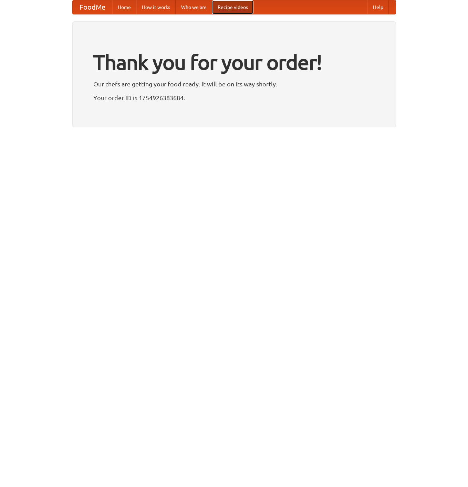 The image size is (468, 487). I want to click on p: Your order ID is 1754926383684., so click(234, 98).